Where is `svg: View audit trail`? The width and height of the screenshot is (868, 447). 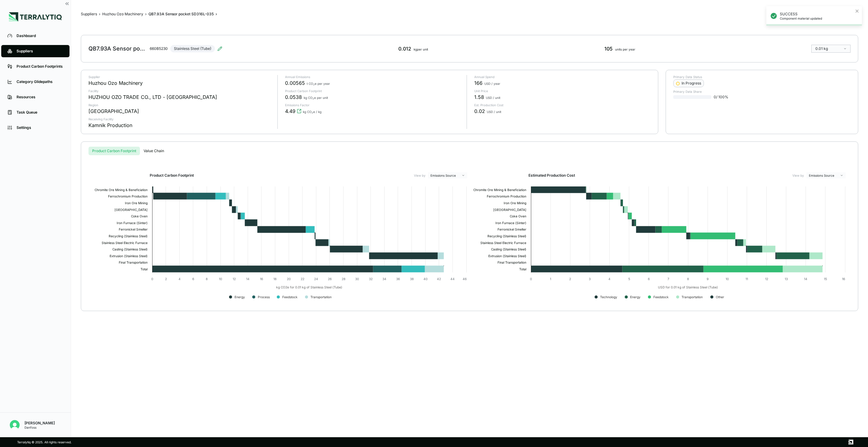 svg: View audit trail is located at coordinates (299, 111).